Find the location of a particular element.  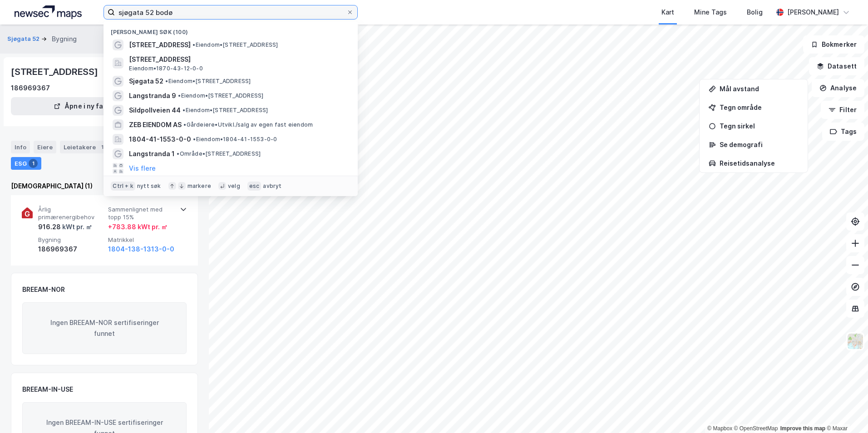

span: Sammenlignet med topp 15% is located at coordinates (141, 213).